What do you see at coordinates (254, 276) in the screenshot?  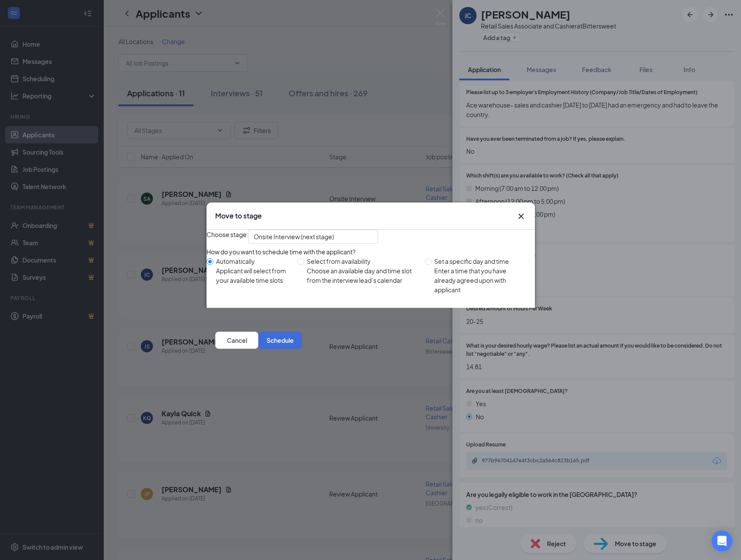 I see `div: Applicant will select from your available time slots` at bounding box center [254, 276].